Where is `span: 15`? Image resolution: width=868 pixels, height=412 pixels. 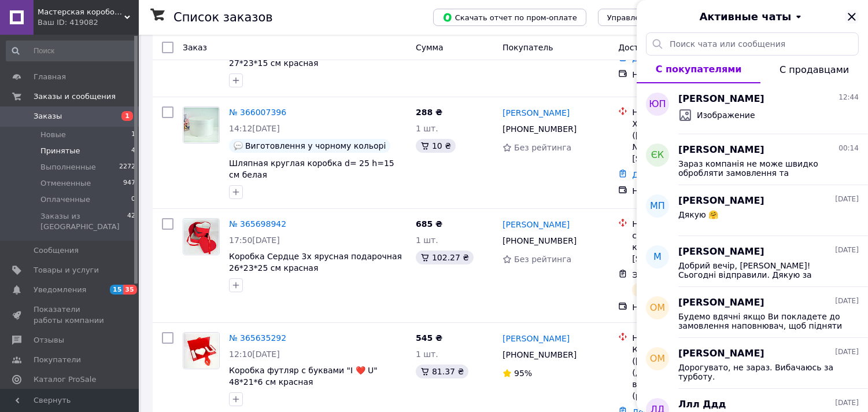 span: 15 is located at coordinates (116, 289).